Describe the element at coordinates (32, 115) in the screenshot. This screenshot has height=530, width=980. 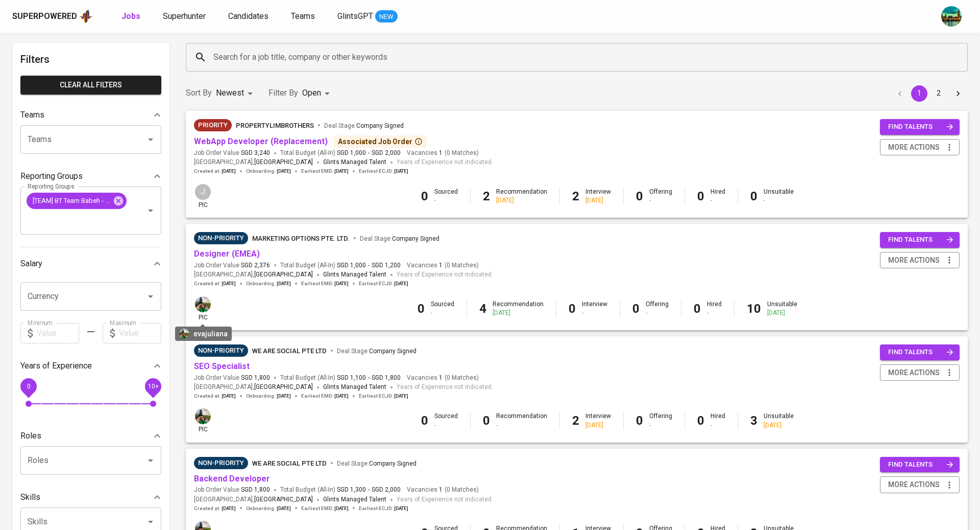
I see `p: Teams` at that location.